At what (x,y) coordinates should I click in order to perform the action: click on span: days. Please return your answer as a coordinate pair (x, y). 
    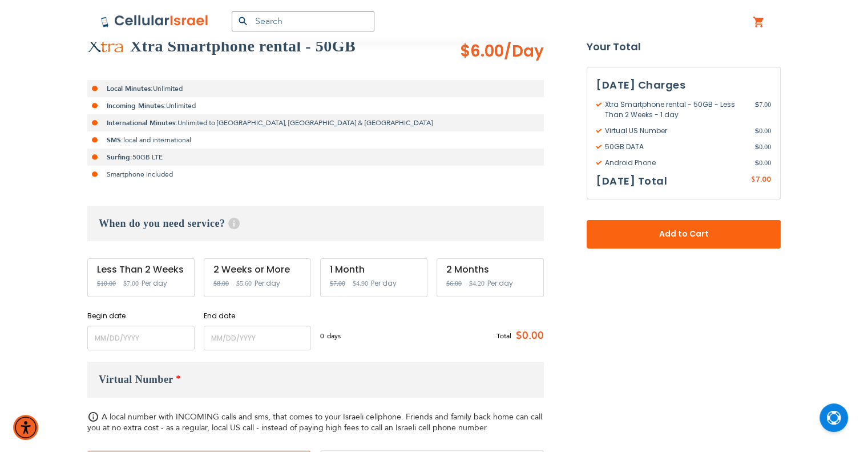
    Looking at the image, I should click on (334, 336).